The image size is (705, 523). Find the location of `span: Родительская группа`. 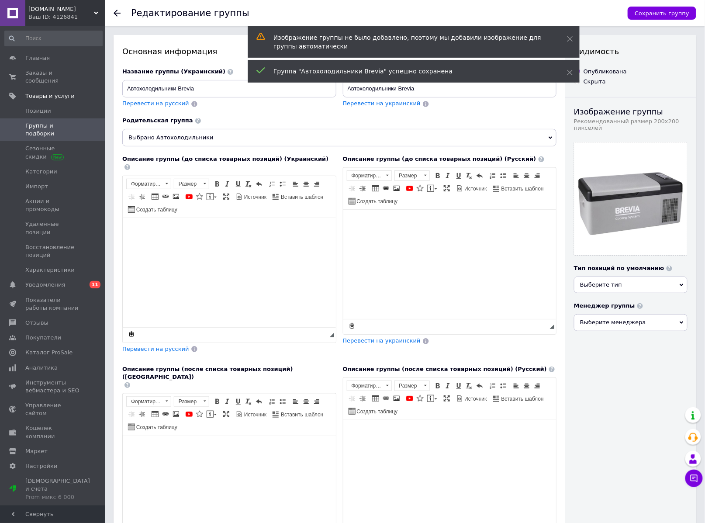

span: Родительская группа is located at coordinates (158, 120).